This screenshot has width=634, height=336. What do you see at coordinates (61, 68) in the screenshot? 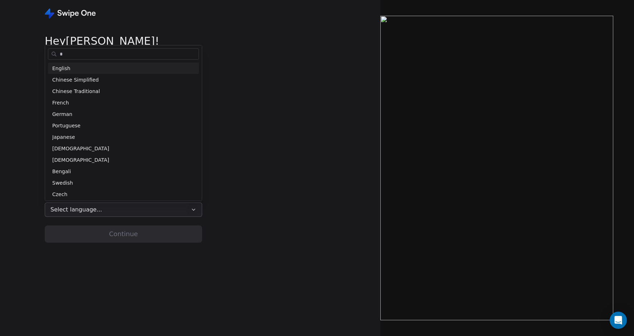
I see `span: English` at bounding box center [61, 68].